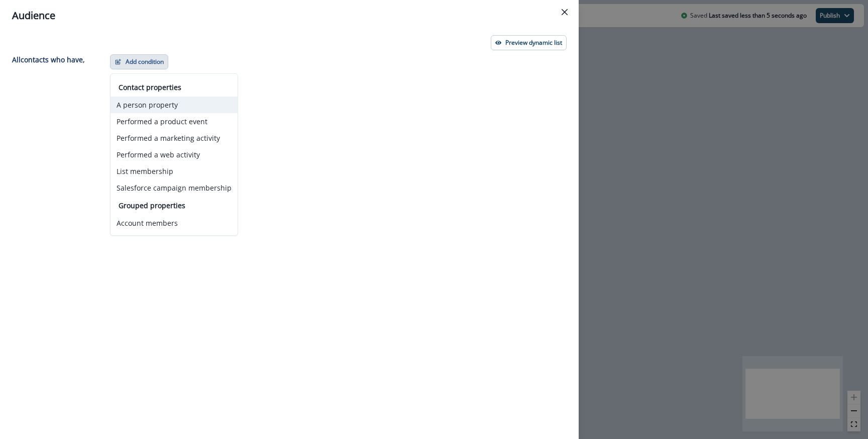 This screenshot has height=439, width=868. What do you see at coordinates (174, 171) in the screenshot?
I see `button: List membership` at bounding box center [174, 171].